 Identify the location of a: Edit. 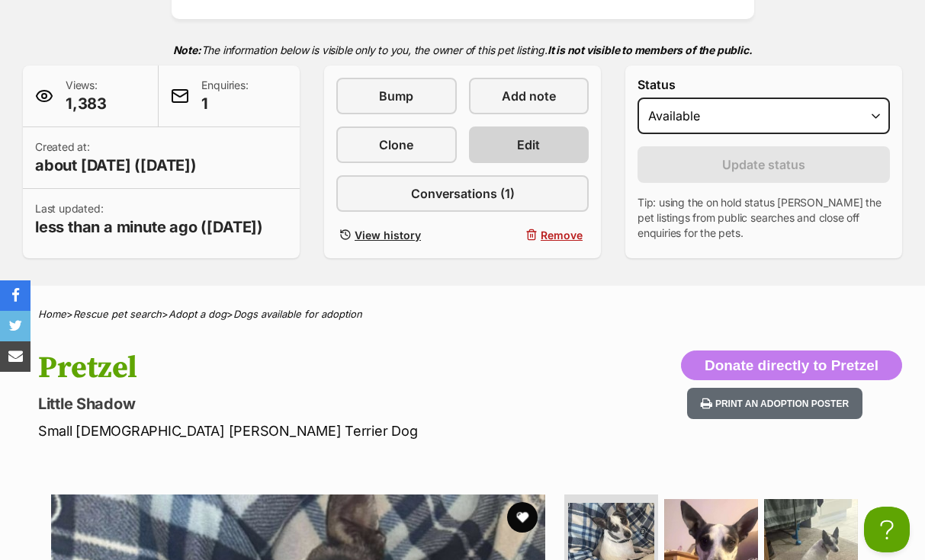
(529, 145).